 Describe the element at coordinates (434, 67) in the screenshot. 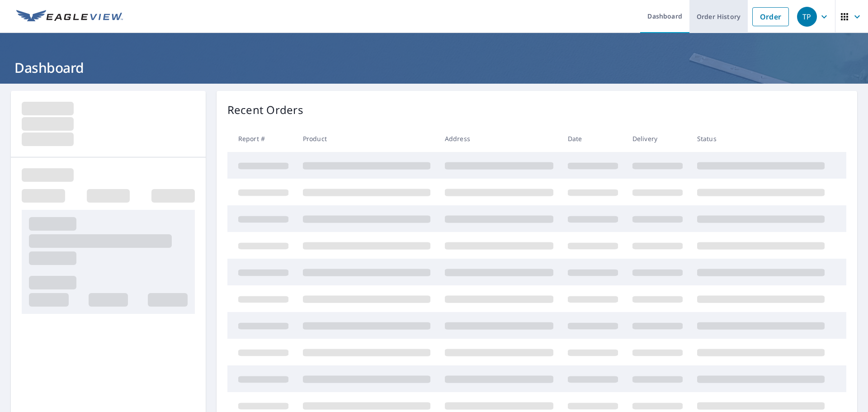

I see `h1: Dashboard` at that location.